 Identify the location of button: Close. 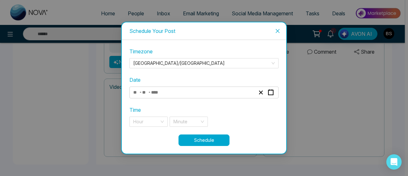
(278, 31).